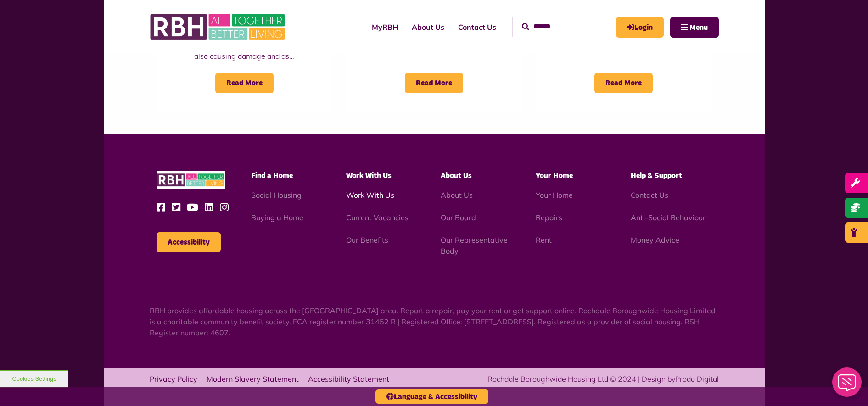  What do you see at coordinates (377, 218) in the screenshot?
I see `a: Current Vacancies` at bounding box center [377, 218].